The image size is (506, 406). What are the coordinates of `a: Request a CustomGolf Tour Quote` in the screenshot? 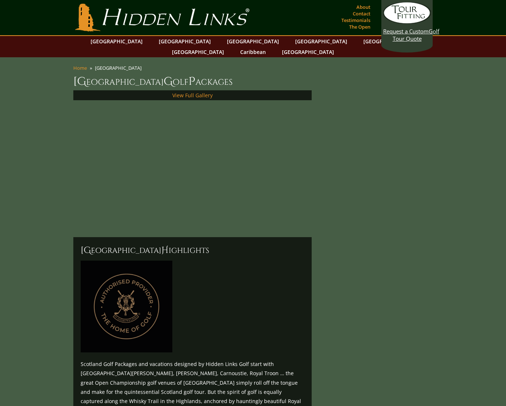 It's located at (407, 22).